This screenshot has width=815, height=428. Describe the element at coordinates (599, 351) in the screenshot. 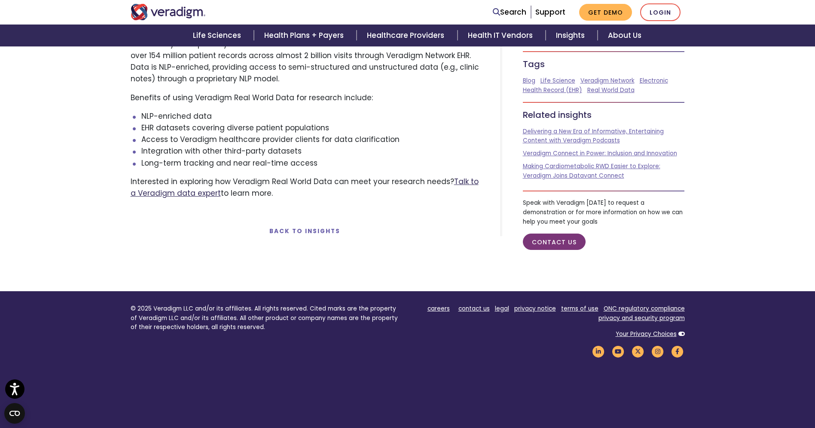

I see `a: Veradigm LinkedIn Link` at that location.